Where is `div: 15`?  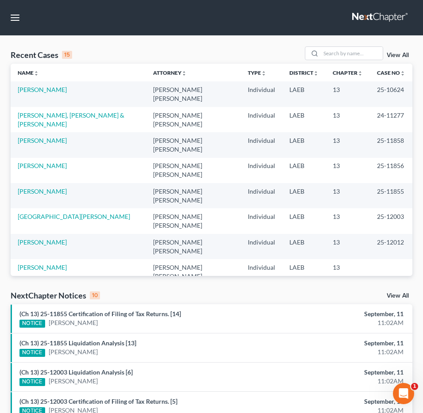 div: 15 is located at coordinates (67, 55).